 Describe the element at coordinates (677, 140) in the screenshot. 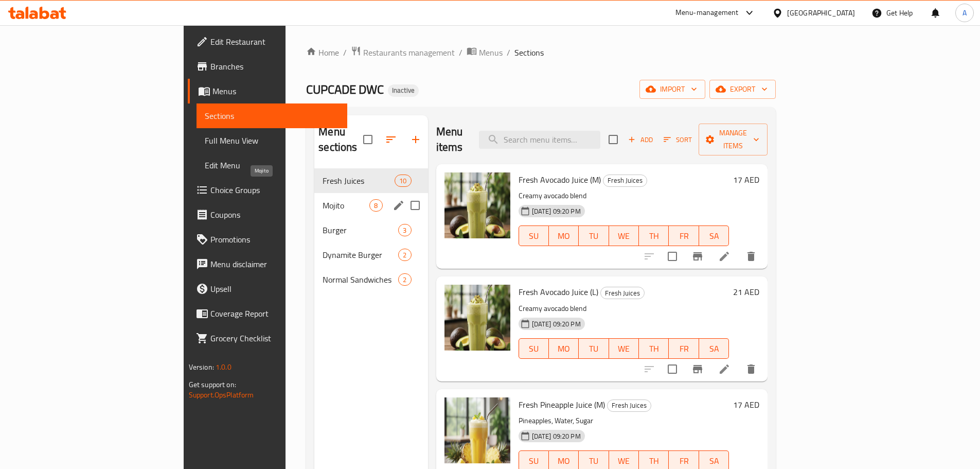

I see `span: Sort items` at that location.